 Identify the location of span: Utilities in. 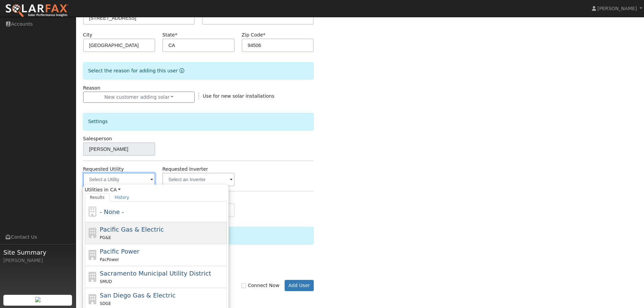
(156, 190).